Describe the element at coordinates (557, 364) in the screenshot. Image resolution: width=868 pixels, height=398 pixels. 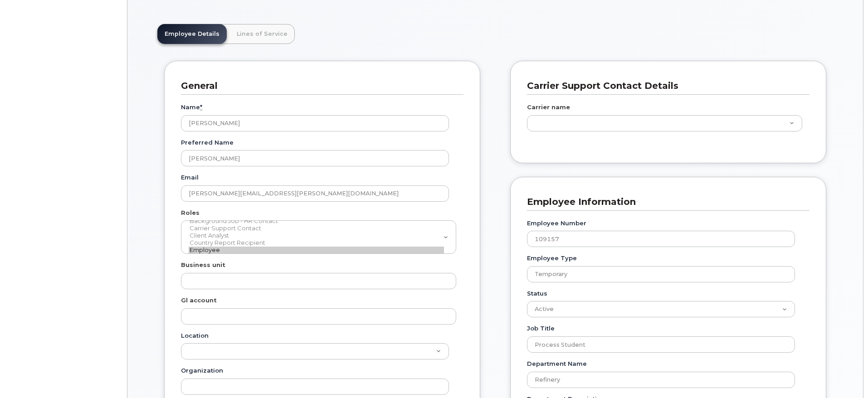
I see `label: Department Name` at that location.